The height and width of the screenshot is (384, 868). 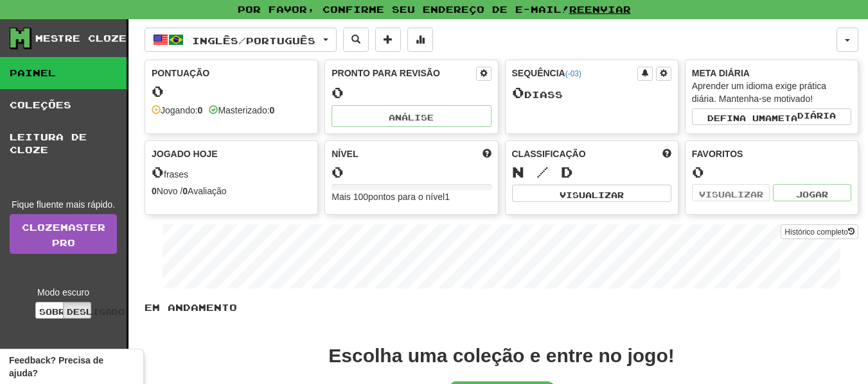 I want to click on button: Desligado, so click(x=77, y=311).